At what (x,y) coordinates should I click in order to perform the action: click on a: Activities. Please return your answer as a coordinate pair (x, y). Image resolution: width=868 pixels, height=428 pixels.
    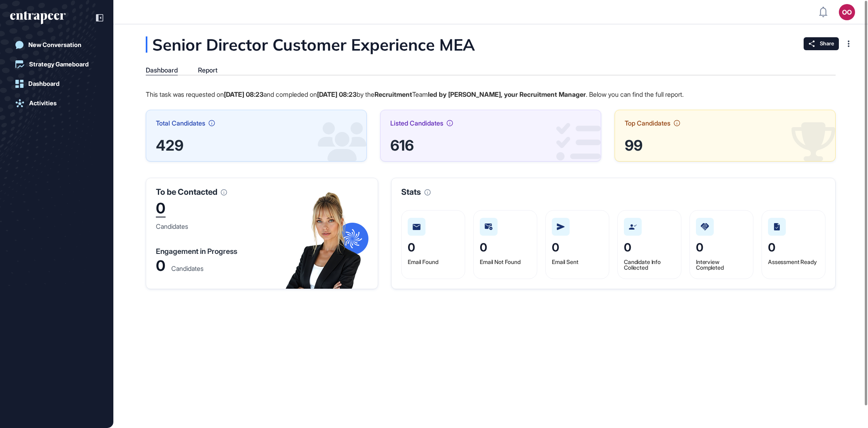
    Looking at the image, I should click on (56, 103).